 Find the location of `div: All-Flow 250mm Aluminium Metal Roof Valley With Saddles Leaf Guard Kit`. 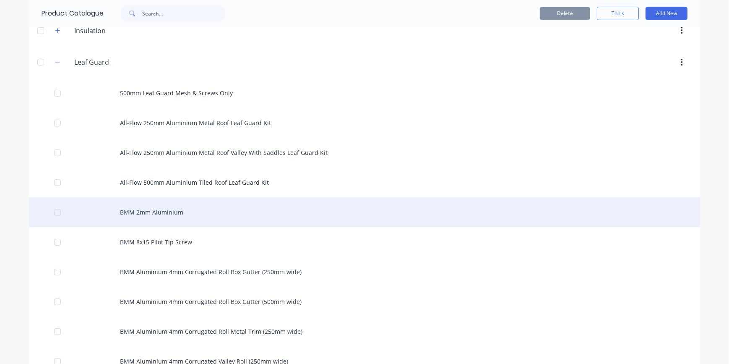

div: All-Flow 250mm Aluminium Metal Roof Valley With Saddles Leaf Guard Kit is located at coordinates (364, 152).